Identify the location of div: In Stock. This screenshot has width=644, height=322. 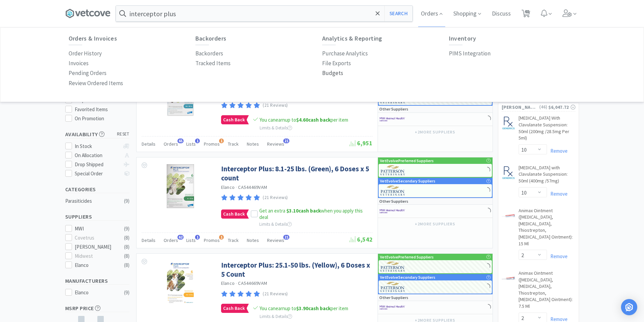
(97, 146).